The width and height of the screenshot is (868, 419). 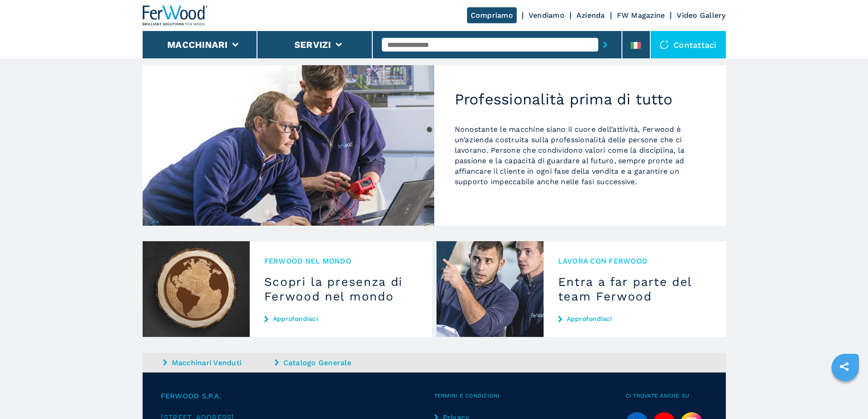 What do you see at coordinates (530, 396) in the screenshot?
I see `span: Termini e condizioni` at bounding box center [530, 396].